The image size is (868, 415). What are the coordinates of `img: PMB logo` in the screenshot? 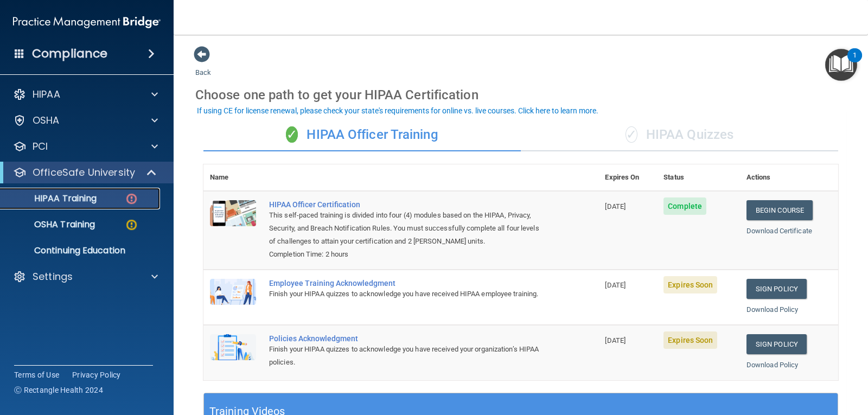 It's located at (87, 22).